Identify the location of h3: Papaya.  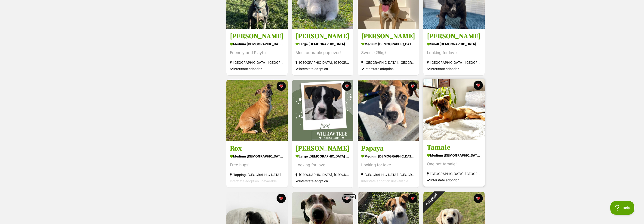
(388, 149).